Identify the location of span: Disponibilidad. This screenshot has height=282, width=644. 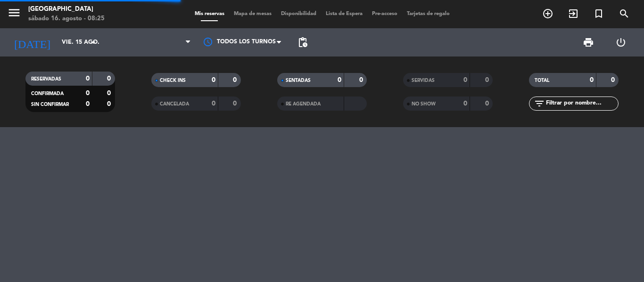
(299, 14).